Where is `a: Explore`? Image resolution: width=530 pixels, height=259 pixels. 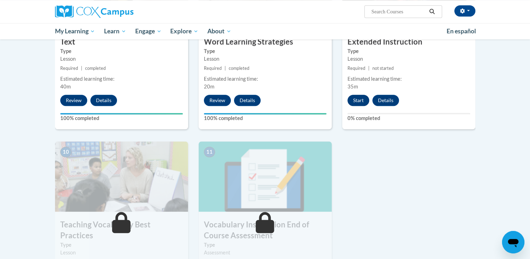 a: Explore is located at coordinates (184, 31).